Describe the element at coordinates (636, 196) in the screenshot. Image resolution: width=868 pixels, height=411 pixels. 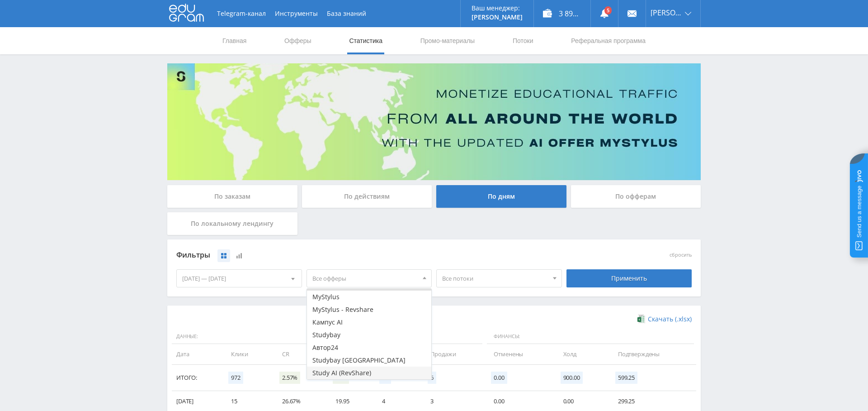
I see `div: По офферам` at that location.